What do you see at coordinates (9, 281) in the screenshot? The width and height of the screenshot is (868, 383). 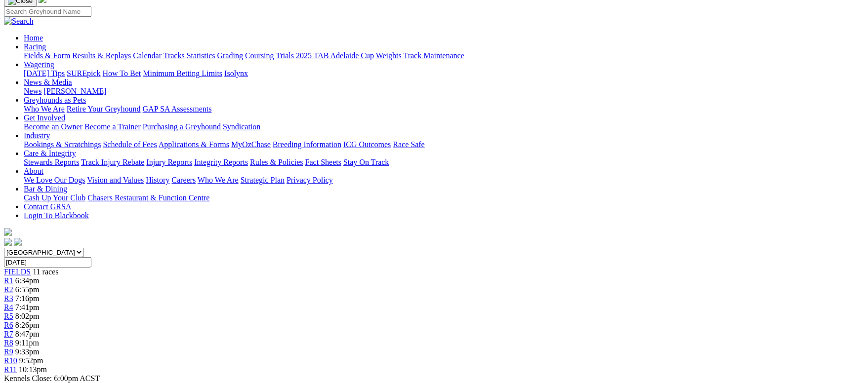 I see `a: R1` at bounding box center [9, 281].